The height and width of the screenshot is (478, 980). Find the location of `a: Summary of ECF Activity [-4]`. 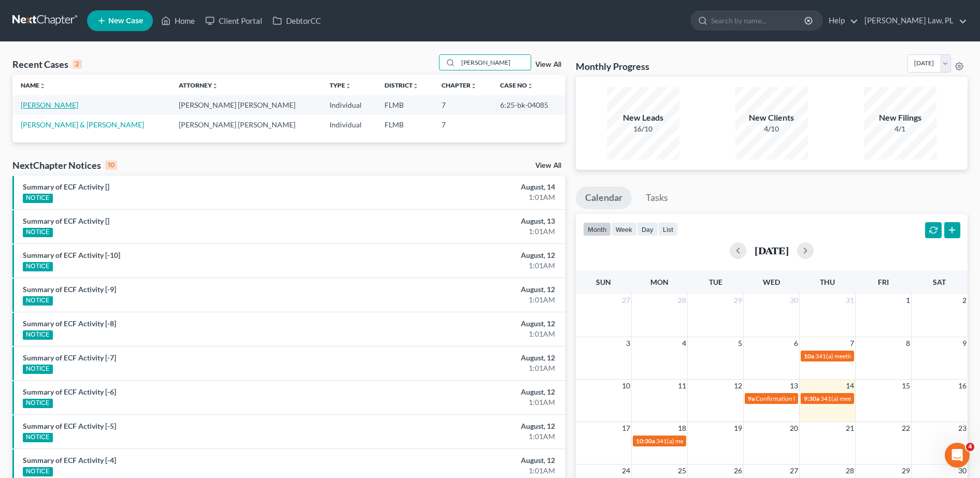

a: Summary of ECF Activity [-4] is located at coordinates (70, 460).